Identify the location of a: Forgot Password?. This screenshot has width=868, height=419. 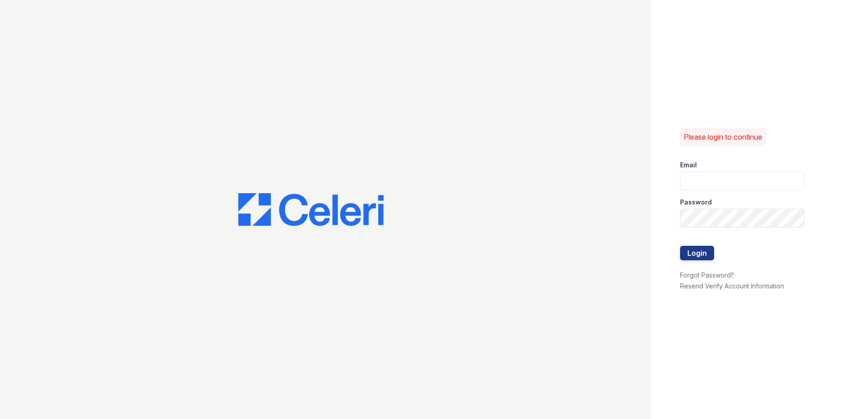
(707, 275).